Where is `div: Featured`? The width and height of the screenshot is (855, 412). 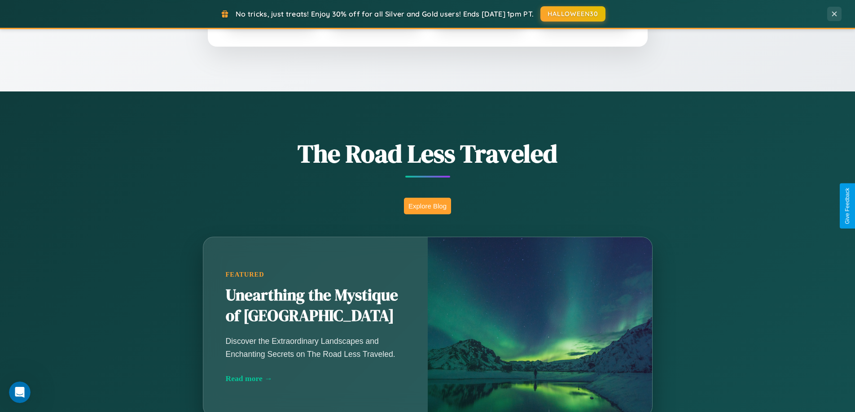
div: Featured is located at coordinates (315, 275).